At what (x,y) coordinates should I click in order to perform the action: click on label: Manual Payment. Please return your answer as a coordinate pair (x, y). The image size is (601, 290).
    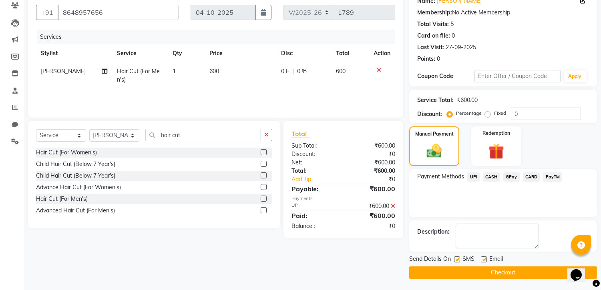
    Looking at the image, I should click on (434, 134).